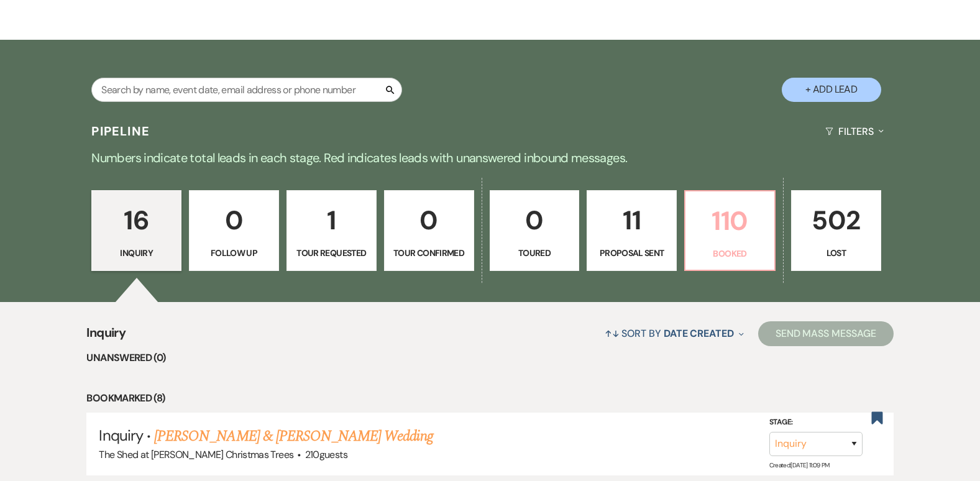  Describe the element at coordinates (730, 231) in the screenshot. I see `a: 110Booked` at that location.